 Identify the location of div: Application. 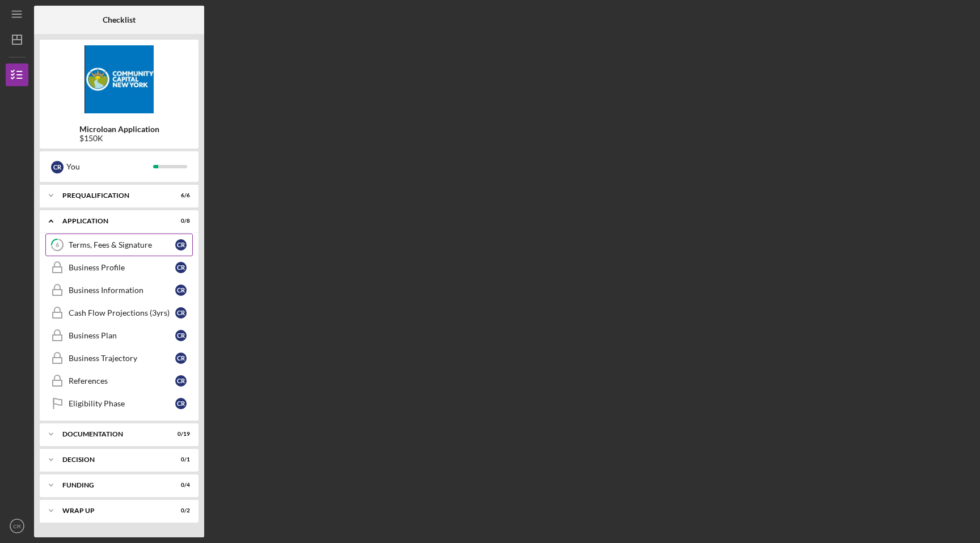
(112, 221).